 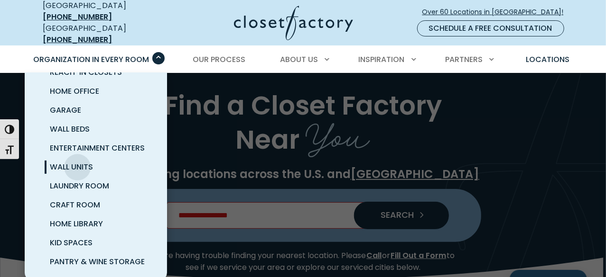 What do you see at coordinates (92, 59) in the screenshot?
I see `span: Organization in Every Room` at bounding box center [92, 59].